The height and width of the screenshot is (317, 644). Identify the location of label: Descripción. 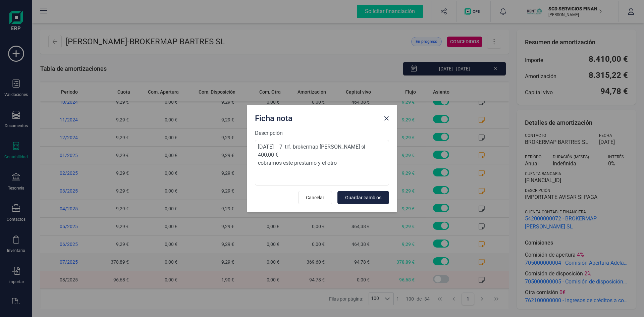
(322, 133).